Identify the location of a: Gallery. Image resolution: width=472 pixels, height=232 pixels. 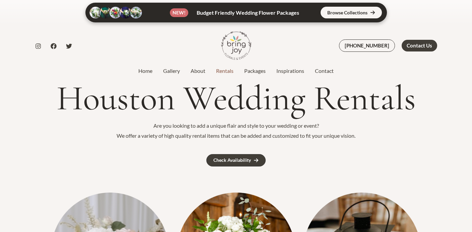
(171, 71).